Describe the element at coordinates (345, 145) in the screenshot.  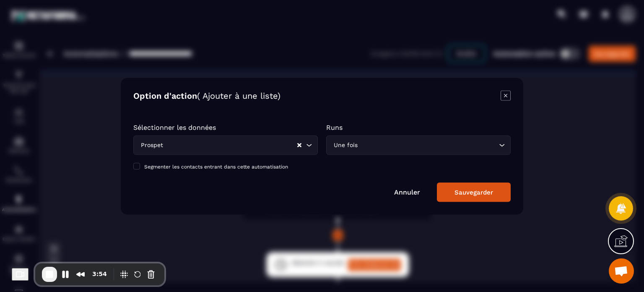
I see `span: Une fois` at that location.